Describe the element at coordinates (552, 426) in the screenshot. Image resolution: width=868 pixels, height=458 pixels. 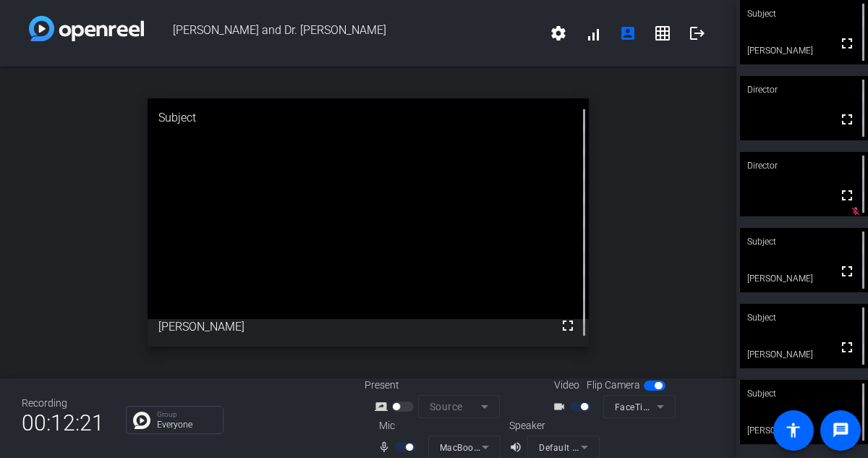
I see `div: Speaker` at that location.